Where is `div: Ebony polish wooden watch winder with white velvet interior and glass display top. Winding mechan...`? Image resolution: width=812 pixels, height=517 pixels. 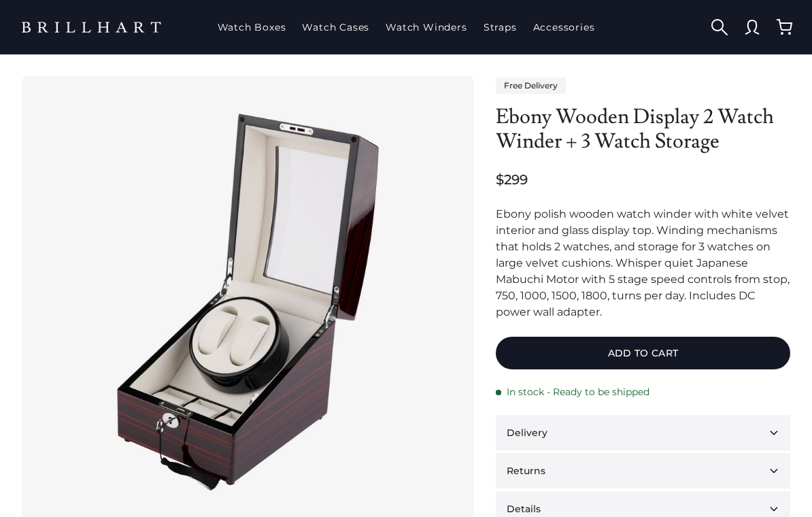
div: Ebony polish wooden watch winder with white velvet interior and glass display top. Winding mechan... is located at coordinates (643, 264).